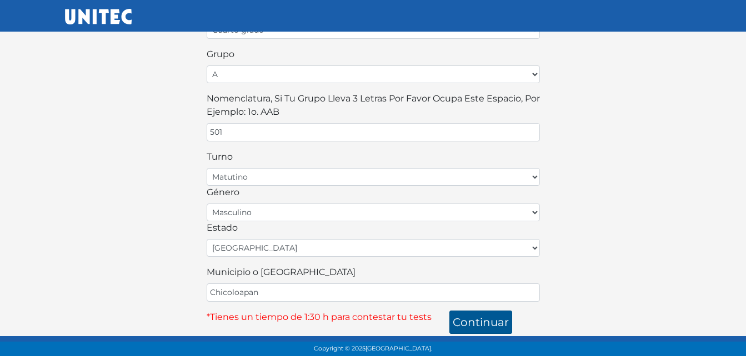  I want to click on input: ejemplo: N/A, so click(373, 132).